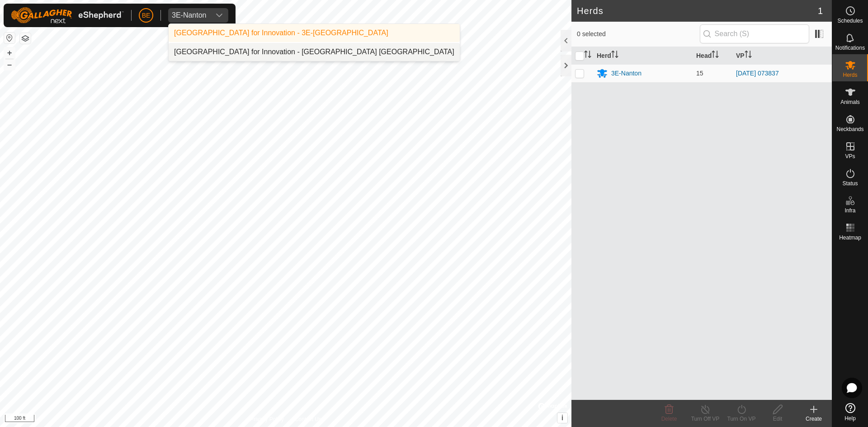 This screenshot has width=868, height=427. Describe the element at coordinates (850, 75) in the screenshot. I see `span: Herds` at that location.